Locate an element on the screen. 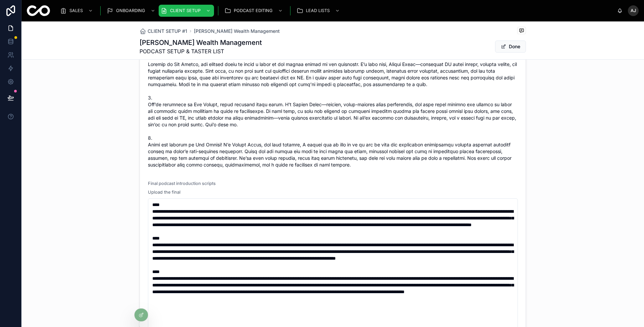 The image size is (644, 327). span: CLIENT SETUP is located at coordinates (185, 11).